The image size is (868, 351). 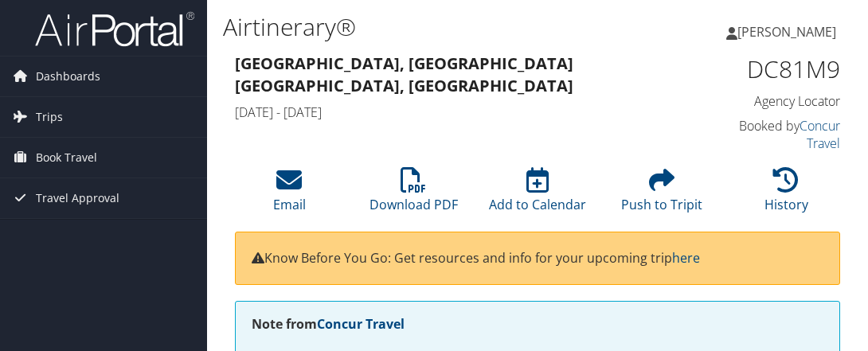 What do you see at coordinates (77, 198) in the screenshot?
I see `span: Travel Approval` at bounding box center [77, 198].